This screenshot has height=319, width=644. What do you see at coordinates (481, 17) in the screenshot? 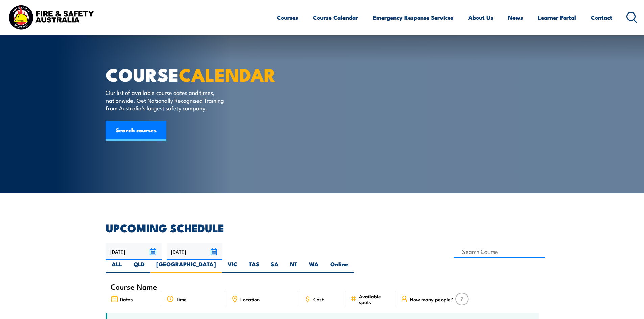
I see `a: About Us` at bounding box center [481, 17].